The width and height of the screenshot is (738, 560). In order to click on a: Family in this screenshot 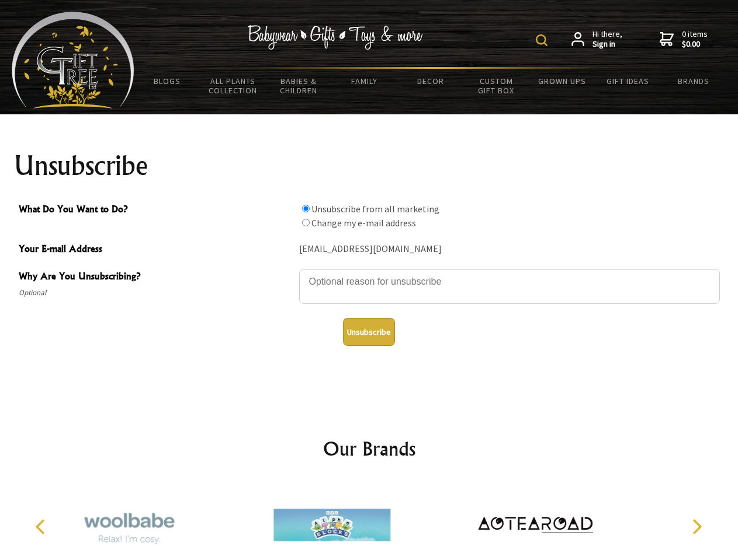, I will do `click(365, 81)`.